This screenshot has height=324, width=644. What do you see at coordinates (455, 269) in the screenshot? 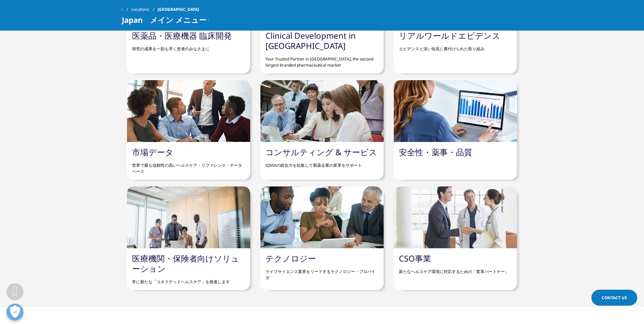
I see `p: 新たなヘルスケア環境に対応するための「変革パートナー」` at bounding box center [455, 269].